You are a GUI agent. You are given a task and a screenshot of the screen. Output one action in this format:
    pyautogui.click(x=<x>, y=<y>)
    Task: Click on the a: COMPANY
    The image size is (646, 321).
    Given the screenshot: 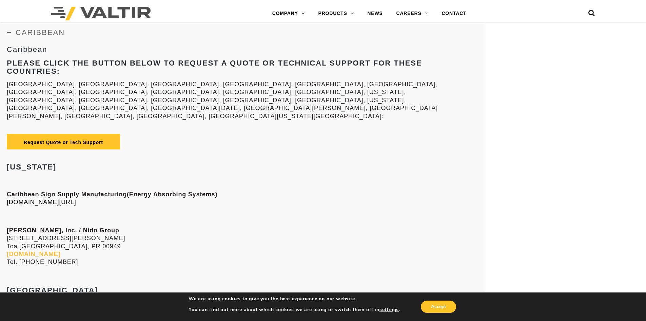 What is the action you would take?
    pyautogui.click(x=289, y=14)
    